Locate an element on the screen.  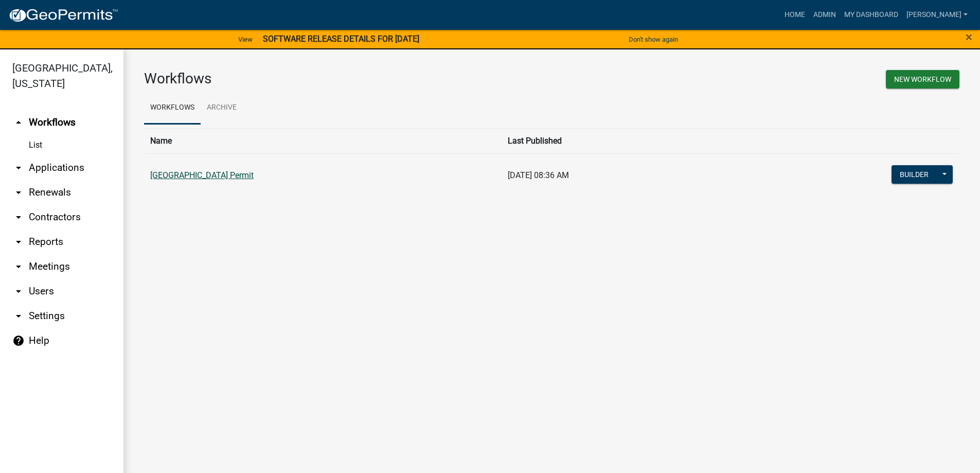
button: Don't show again is located at coordinates (653, 39).